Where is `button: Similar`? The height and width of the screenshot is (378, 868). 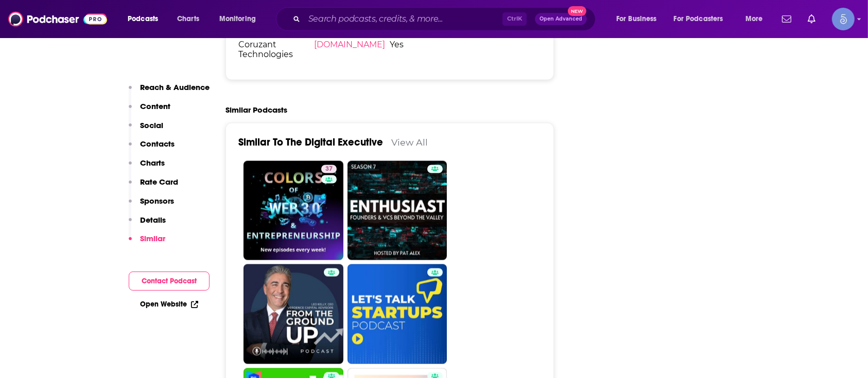 button: Similar is located at coordinates (147, 243).